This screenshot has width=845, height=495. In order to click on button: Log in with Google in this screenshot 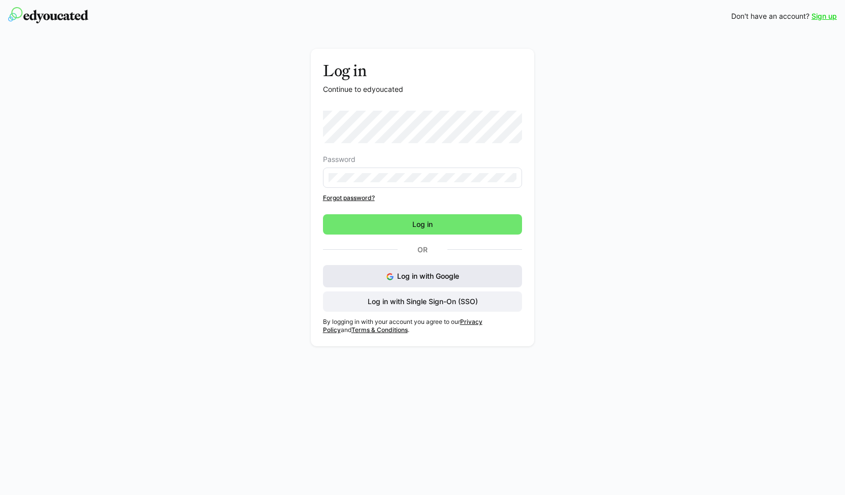, I will do `click(423, 276)`.